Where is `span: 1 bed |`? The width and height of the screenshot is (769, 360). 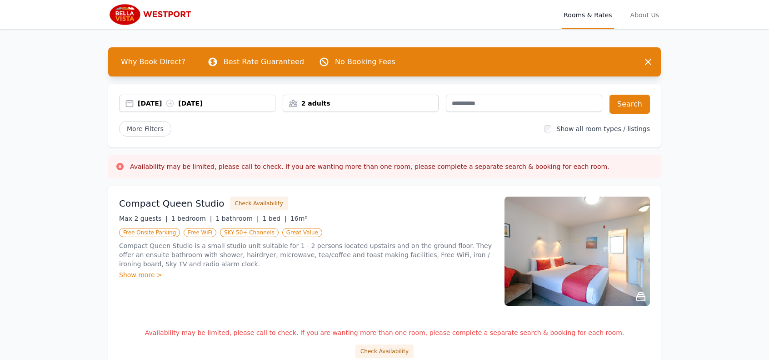
span: 1 bed | is located at coordinates (274, 218).